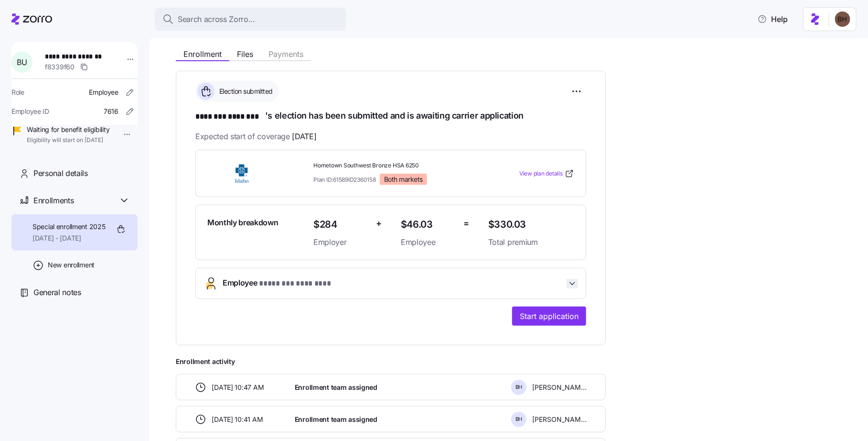  What do you see at coordinates (69, 226) in the screenshot?
I see `span: Special enrollment 2025` at bounding box center [69, 226].